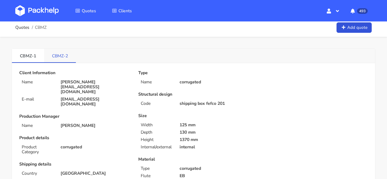 This screenshot has width=387, height=179. I want to click on p: 125 mm, so click(214, 125).